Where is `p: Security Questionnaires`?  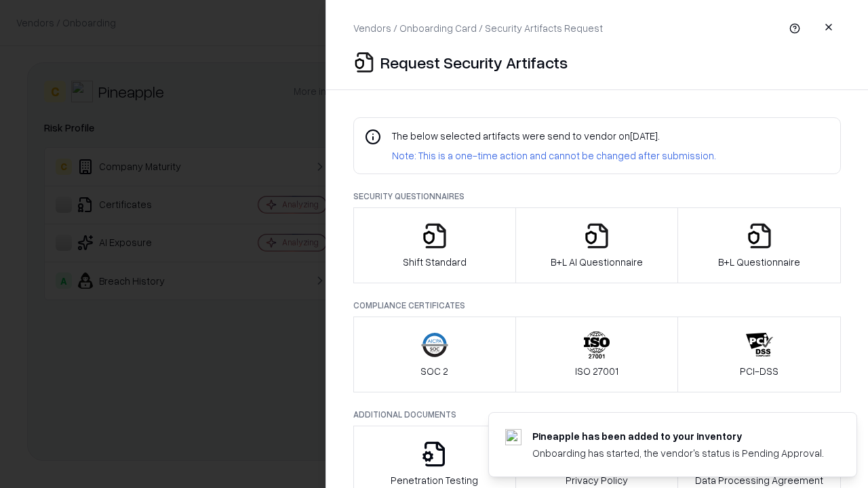 p: Security Questionnaires is located at coordinates (597, 196).